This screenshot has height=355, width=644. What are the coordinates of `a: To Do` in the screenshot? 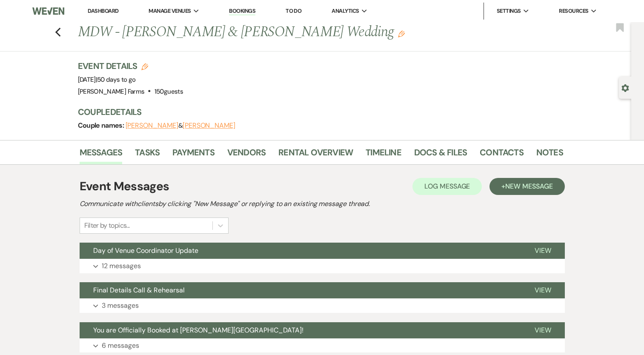 It's located at (293, 11).